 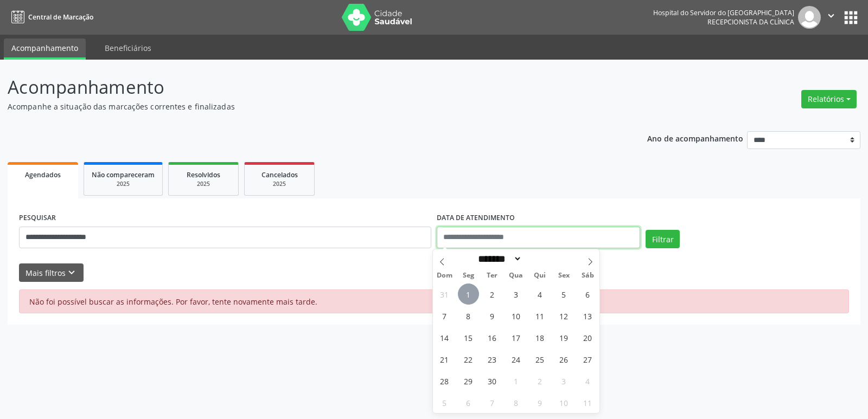 What do you see at coordinates (564, 402) in the screenshot?
I see `span: Outubro 10, 2025` at bounding box center [564, 402].